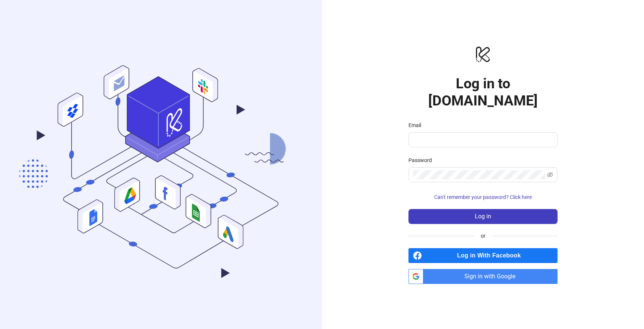 The height and width of the screenshot is (329, 644). Describe the element at coordinates (482, 140) in the screenshot. I see `input: Email` at that location.